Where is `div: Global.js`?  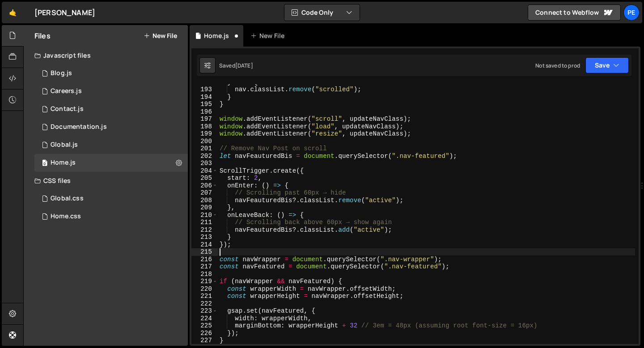 div: Global.js is located at coordinates (64, 145).